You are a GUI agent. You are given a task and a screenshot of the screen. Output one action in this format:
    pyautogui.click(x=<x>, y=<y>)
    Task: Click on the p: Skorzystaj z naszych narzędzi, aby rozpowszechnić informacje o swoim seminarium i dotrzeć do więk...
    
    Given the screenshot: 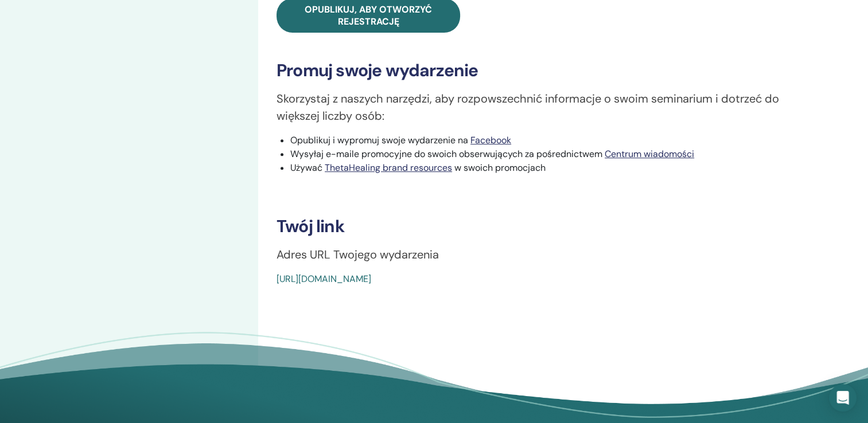 What is the action you would take?
    pyautogui.click(x=547, y=107)
    